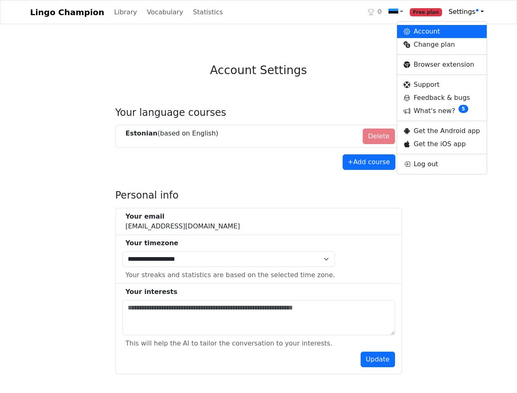 This screenshot has height=393, width=517. Describe the element at coordinates (259, 113) in the screenshot. I see `h4: Your language courses` at that location.